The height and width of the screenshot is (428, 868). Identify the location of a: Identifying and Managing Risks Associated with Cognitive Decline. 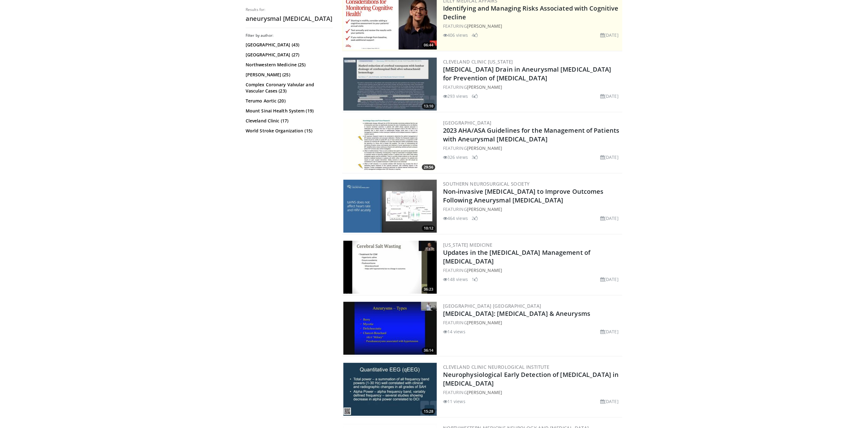
(531, 13).